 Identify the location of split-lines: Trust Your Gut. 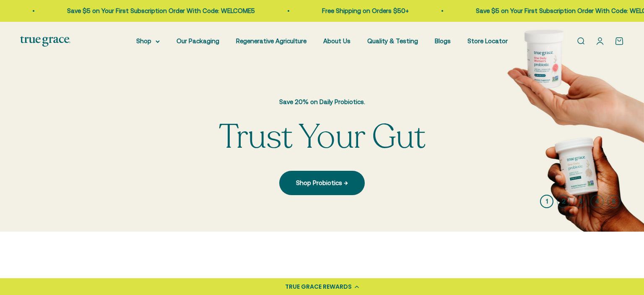
(322, 137).